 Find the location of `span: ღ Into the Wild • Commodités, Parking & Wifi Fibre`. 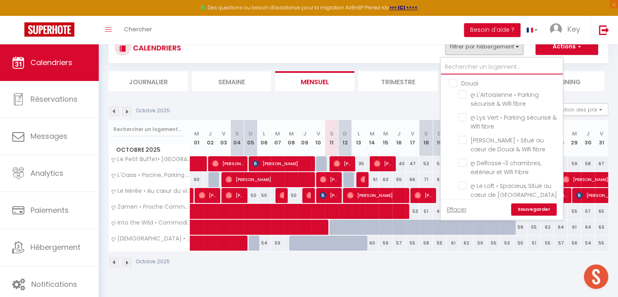

span: ღ Into the Wild • Commodités, Parking & Wifi Fibre is located at coordinates (151, 222).